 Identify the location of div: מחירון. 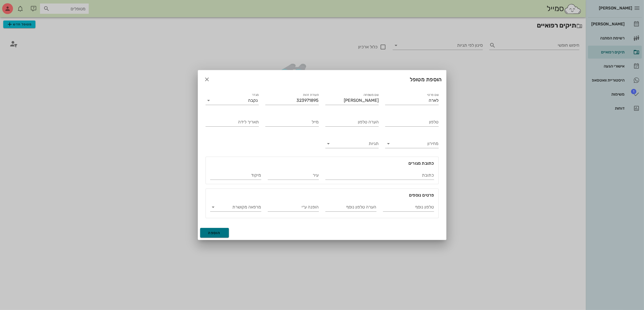
(412, 144).